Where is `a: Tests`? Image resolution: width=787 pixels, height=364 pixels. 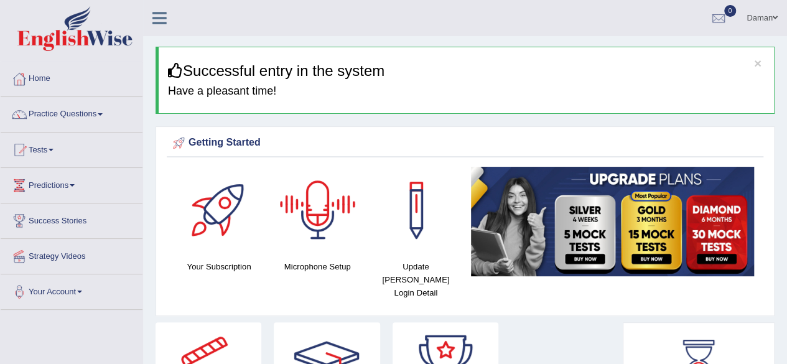
a: Tests is located at coordinates (72, 148).